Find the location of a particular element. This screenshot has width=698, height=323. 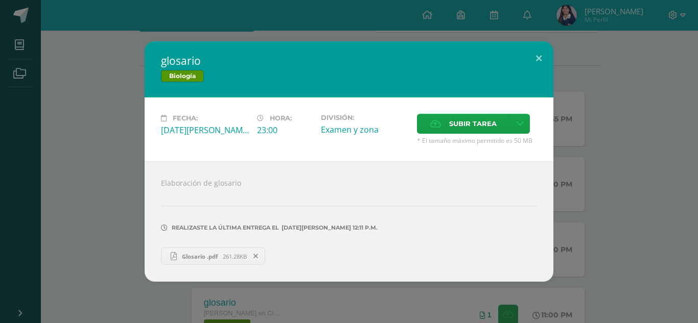

span: * El tamaño máximo permitido es 50 MB is located at coordinates (477, 140).